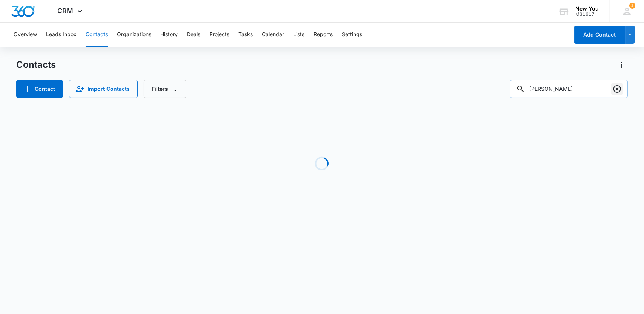 Image resolution: width=644 pixels, height=314 pixels. Describe the element at coordinates (633, 6) in the screenshot. I see `span: 1` at that location.